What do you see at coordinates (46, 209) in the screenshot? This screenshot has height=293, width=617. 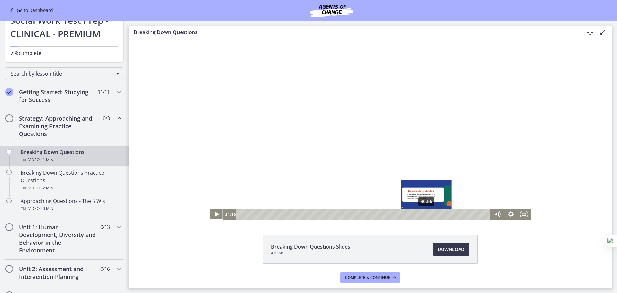 I see `span: · 20 min` at bounding box center [46, 209].